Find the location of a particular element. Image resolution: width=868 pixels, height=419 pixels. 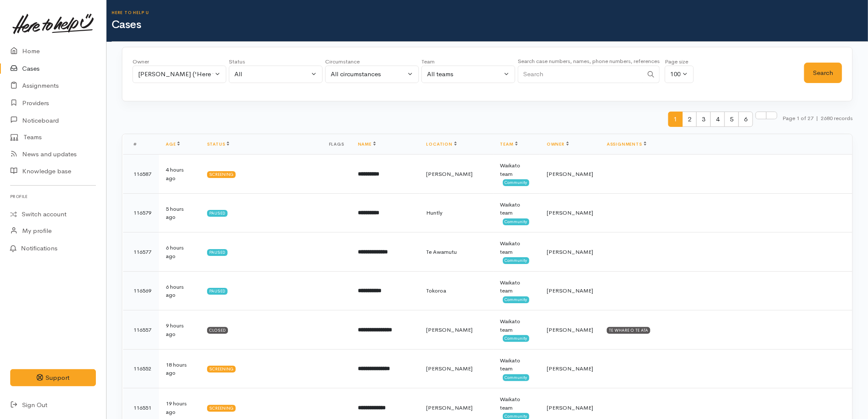

span: 3 is located at coordinates (703, 119).